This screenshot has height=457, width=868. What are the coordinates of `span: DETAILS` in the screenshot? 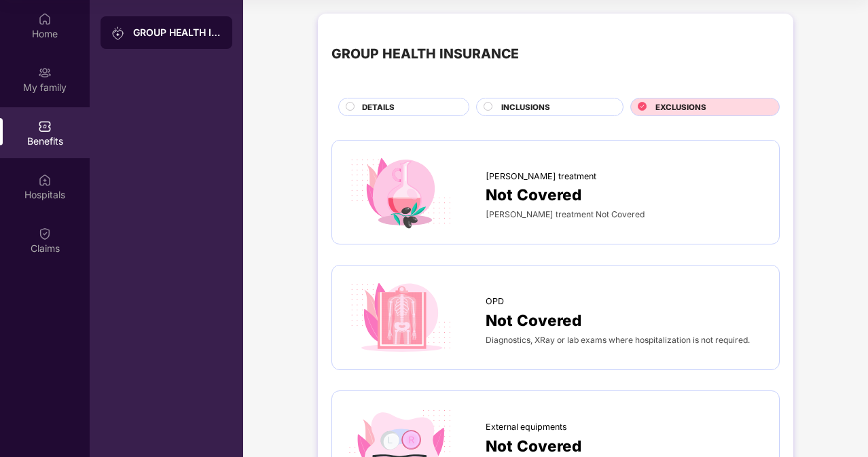 It's located at (379, 108).